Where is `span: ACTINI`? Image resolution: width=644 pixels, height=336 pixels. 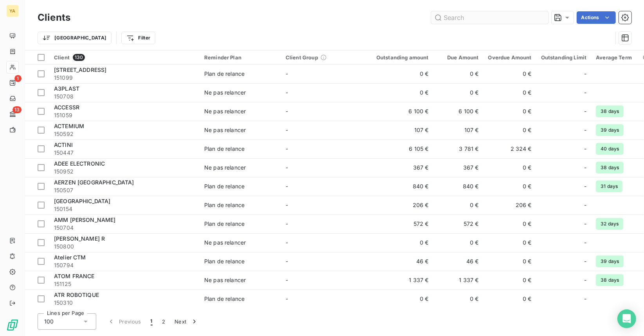
span: ACTINI is located at coordinates (63, 145).